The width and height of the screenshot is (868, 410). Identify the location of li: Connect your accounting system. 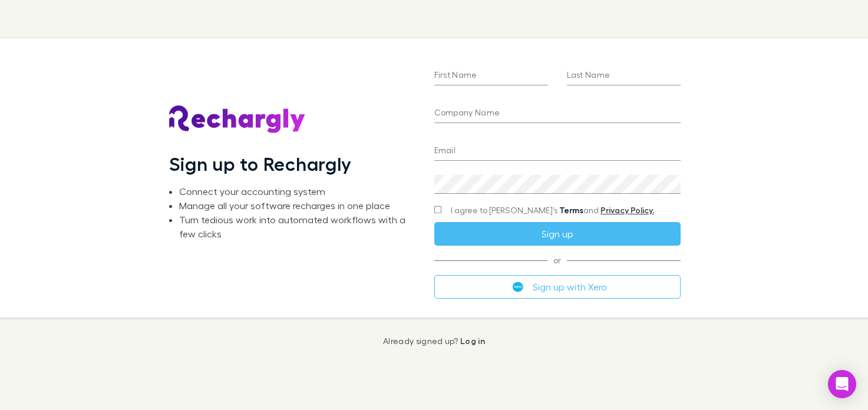
(297, 191).